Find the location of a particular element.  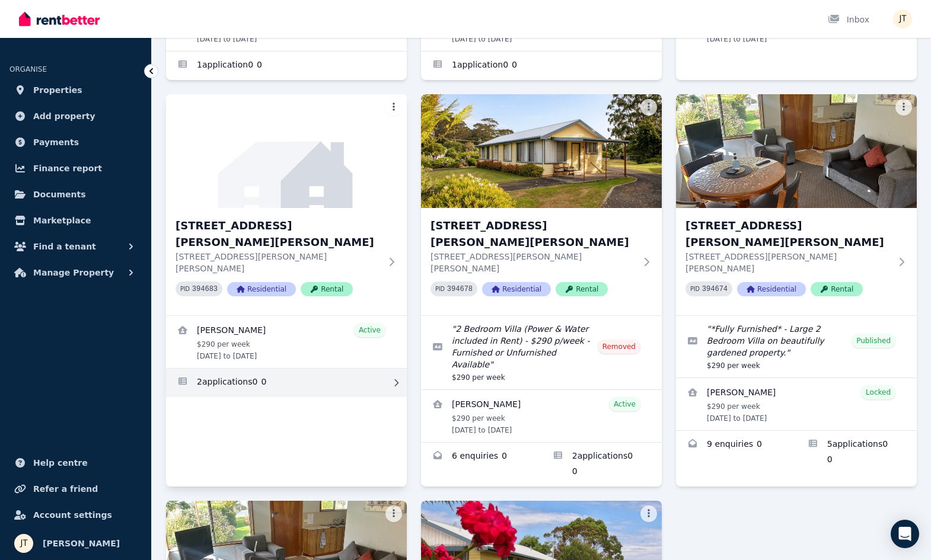

a: Marketplace is located at coordinates (75, 221).